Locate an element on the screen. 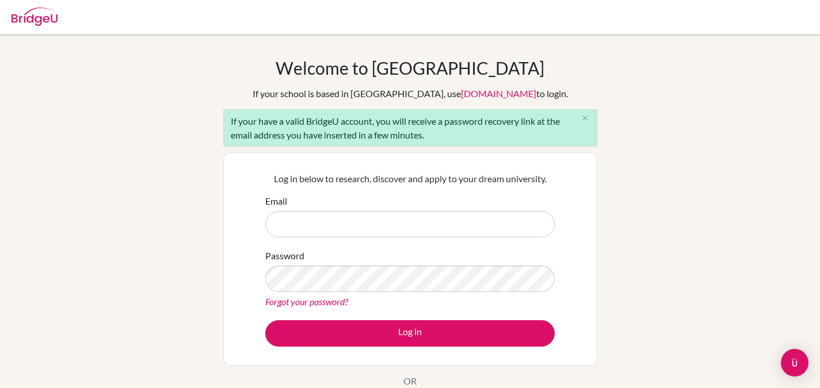 The image size is (820, 388). div: If your have a valid BridgeU account, you will receive a password recovery link at the email addr... is located at coordinates (410, 128).